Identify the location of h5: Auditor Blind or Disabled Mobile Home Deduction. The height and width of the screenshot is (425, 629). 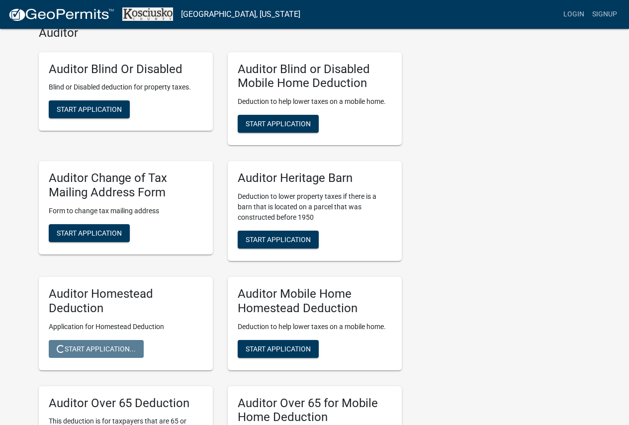
(315, 77).